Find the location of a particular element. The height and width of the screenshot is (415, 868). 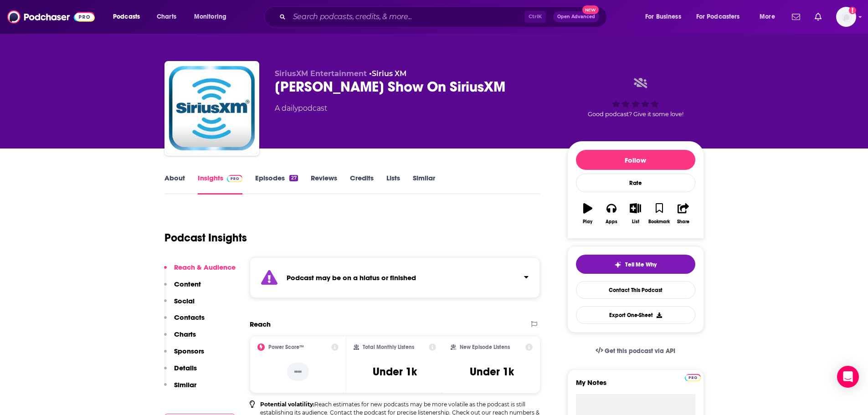

a: Lists is located at coordinates (393, 184).